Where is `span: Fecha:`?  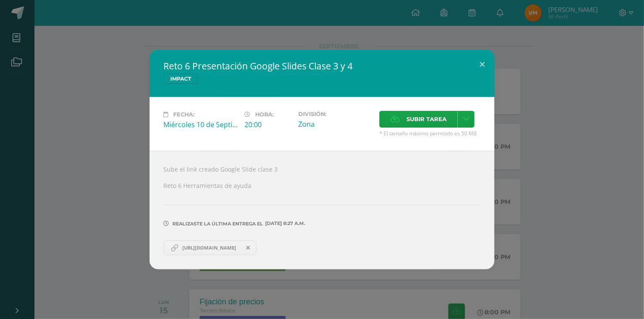
span: Fecha: is located at coordinates (184, 114).